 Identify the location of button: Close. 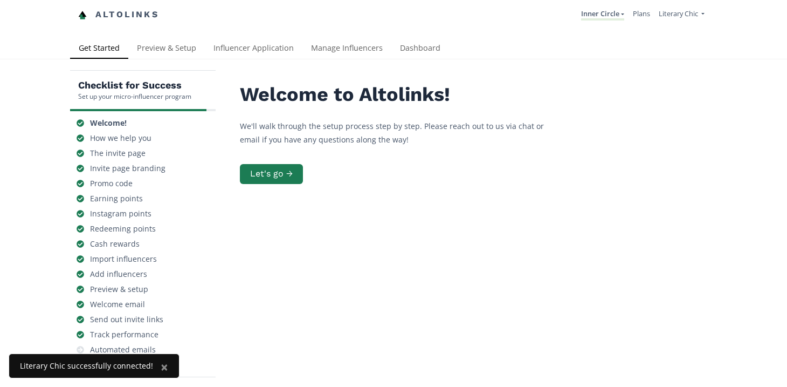
(164, 367).